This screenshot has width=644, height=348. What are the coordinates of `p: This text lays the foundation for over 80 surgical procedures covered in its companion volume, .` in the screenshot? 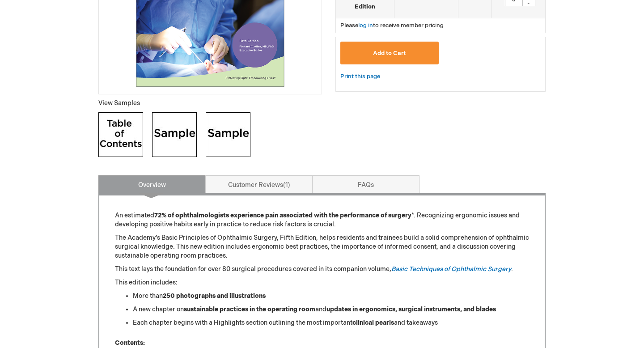 It's located at (322, 269).